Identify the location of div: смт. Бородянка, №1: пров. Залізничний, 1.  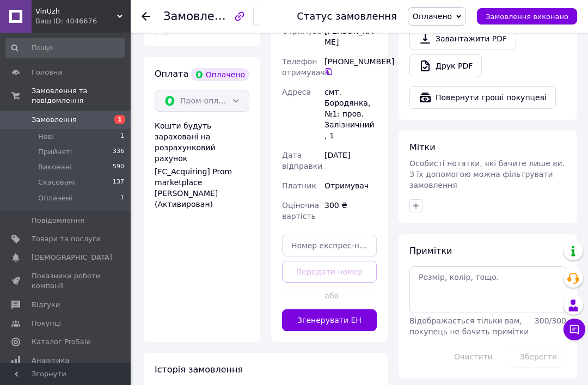
(351, 114).